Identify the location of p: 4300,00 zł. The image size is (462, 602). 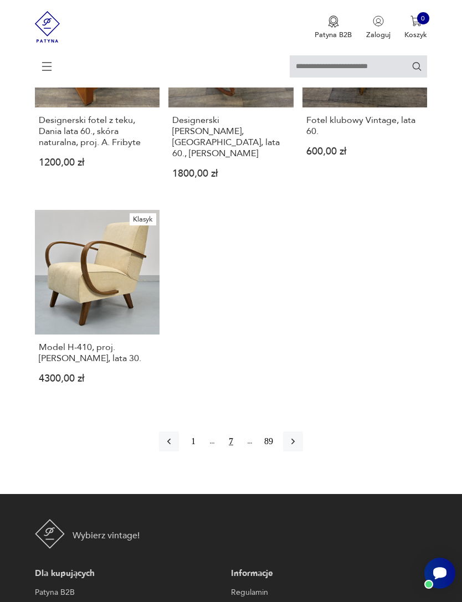
(97, 379).